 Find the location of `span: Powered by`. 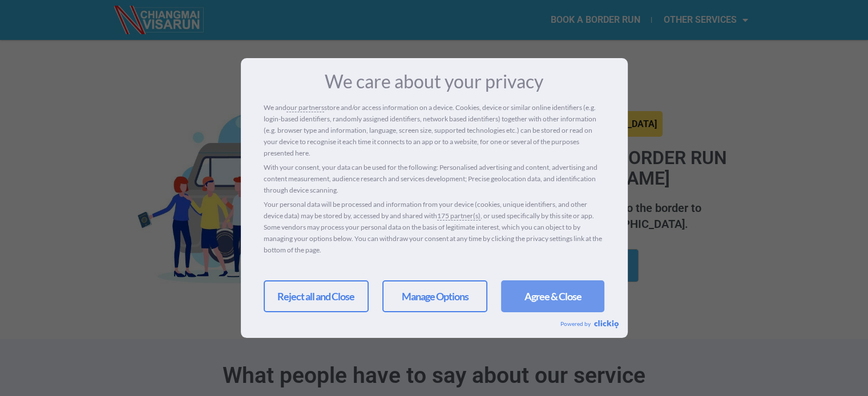

span: Powered by is located at coordinates (577, 324).